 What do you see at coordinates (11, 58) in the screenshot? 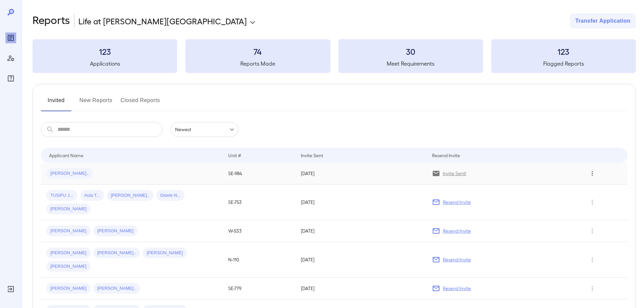
I see `div: Manage Users` at bounding box center [11, 58].